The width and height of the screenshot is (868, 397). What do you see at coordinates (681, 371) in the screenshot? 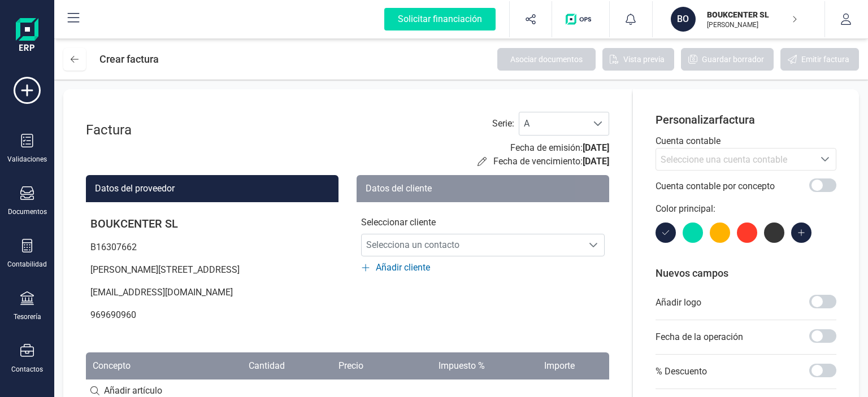
I see `p: % Descuento` at bounding box center [681, 371].